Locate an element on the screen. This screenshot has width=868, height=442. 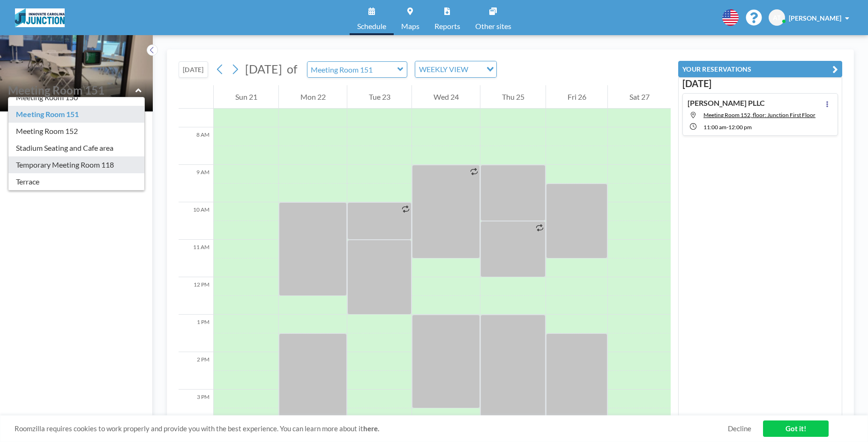
div: Search for option is located at coordinates (455, 70).